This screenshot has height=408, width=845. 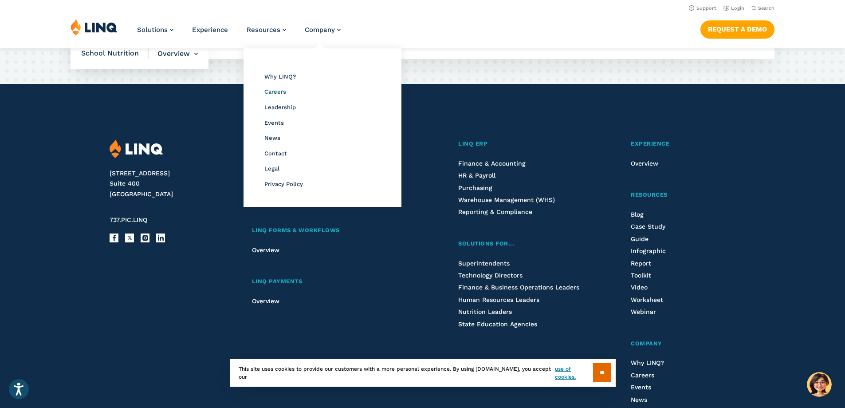 I want to click on span: Finance & Business Operations Leaders, so click(x=519, y=287).